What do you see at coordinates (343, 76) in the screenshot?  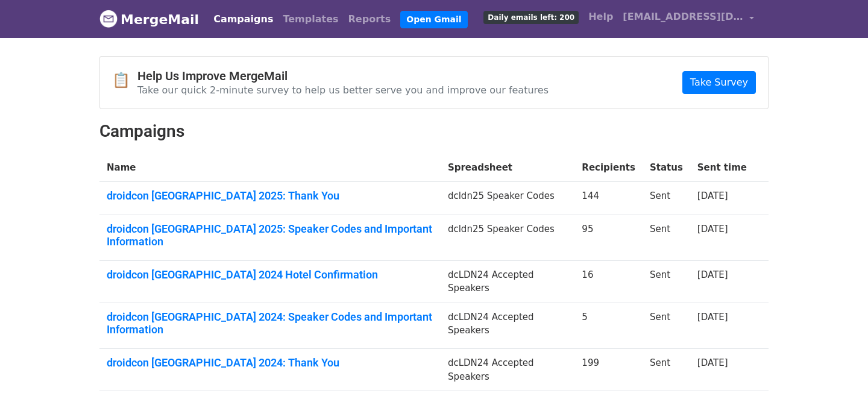 I see `h4: Help Us Improve MergeMail` at bounding box center [343, 76].